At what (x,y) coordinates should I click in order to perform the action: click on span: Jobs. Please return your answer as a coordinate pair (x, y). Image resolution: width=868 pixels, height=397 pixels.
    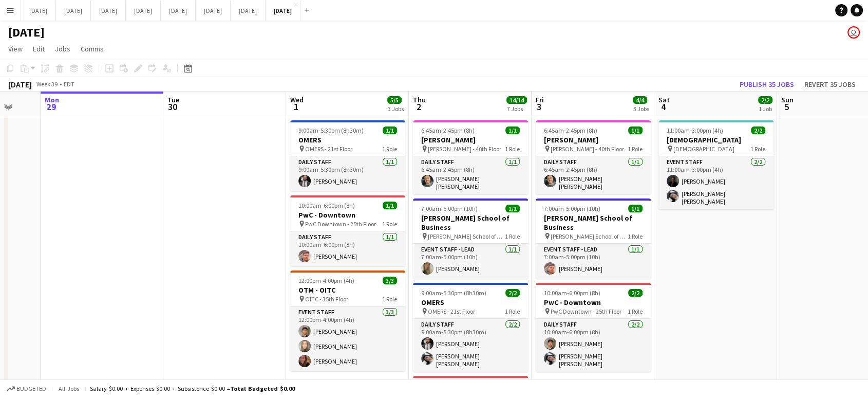
    Looking at the image, I should click on (63, 49).